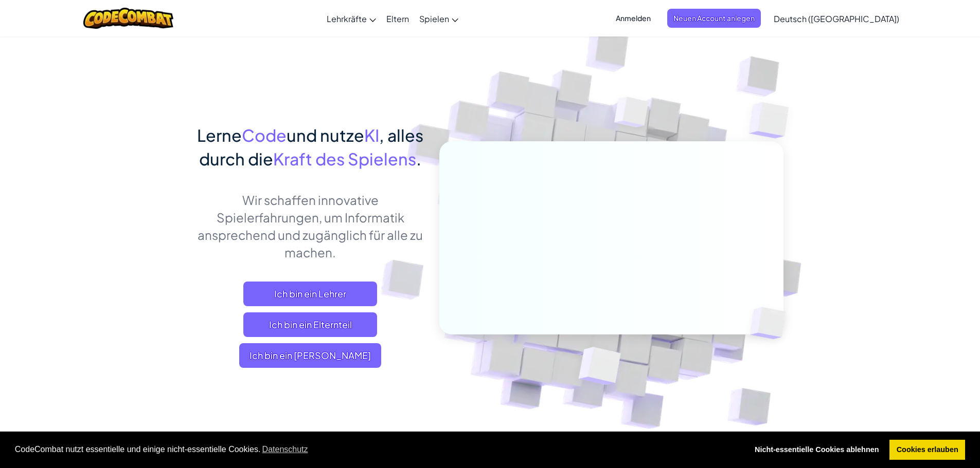  I want to click on a: Eltern, so click(398, 18).